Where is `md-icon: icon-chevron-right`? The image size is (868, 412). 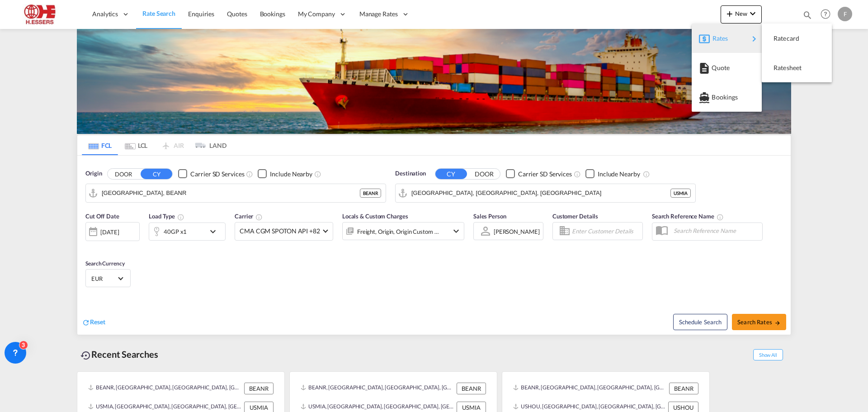
md-icon: icon-chevron-right is located at coordinates (754, 39).